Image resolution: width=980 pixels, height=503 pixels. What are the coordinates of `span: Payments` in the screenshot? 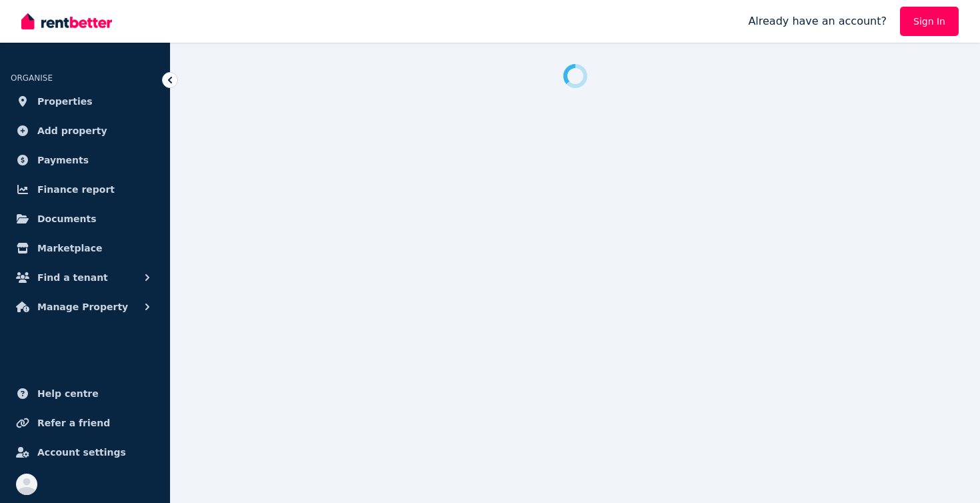 It's located at (63, 160).